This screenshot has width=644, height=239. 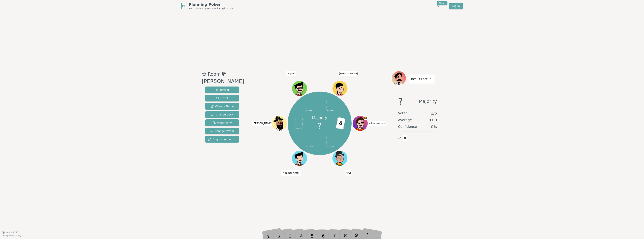 I want to click on span: Voted, so click(x=403, y=113).